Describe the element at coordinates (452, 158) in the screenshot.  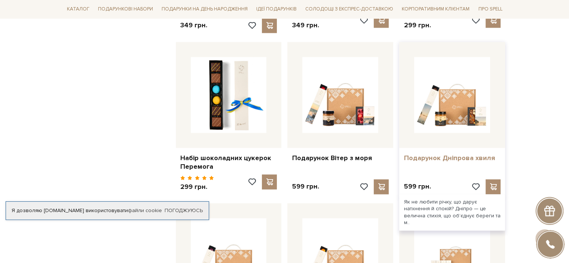
I see `a: Подарунок Дніпрова хвиля` at that location.